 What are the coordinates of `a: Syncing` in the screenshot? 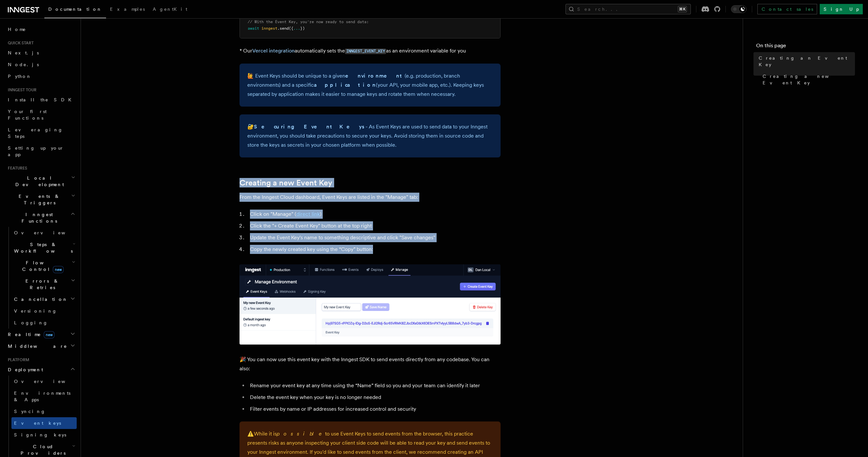 It's located at (44, 412).